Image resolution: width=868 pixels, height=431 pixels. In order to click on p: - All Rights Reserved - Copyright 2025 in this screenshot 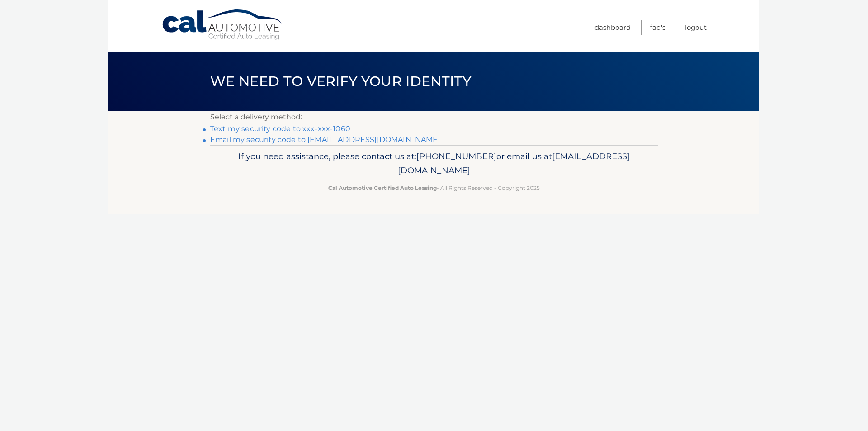, I will do `click(434, 188)`.